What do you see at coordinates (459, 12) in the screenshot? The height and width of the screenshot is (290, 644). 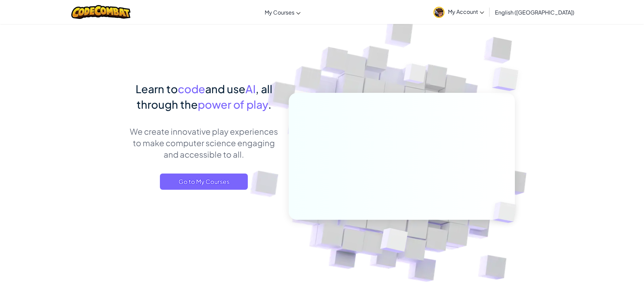 I see `a: My Account` at bounding box center [459, 12].